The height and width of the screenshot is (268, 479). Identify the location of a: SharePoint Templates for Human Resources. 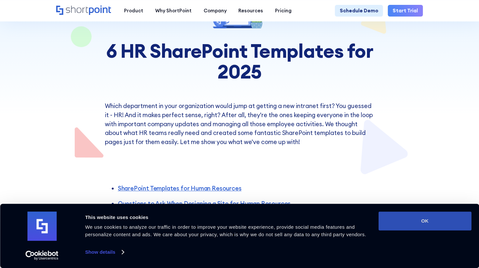
(180, 189).